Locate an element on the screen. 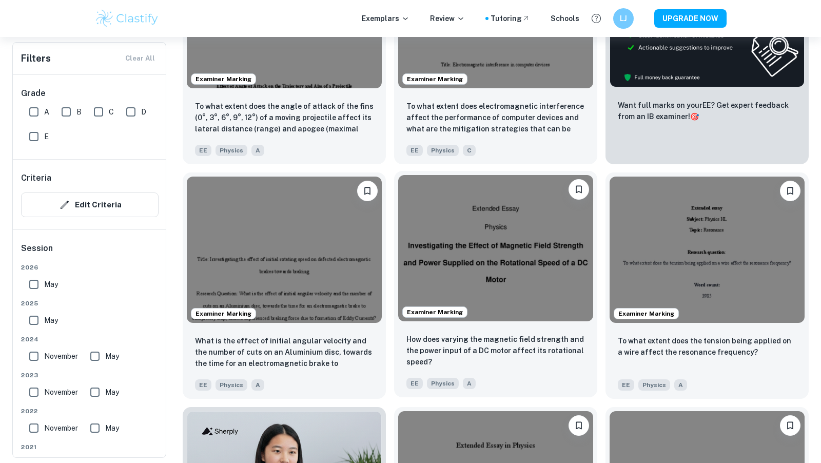  p: What is the effect of initial angular velocity and the number of cuts on an Aluminium disc, towar... is located at coordinates (284, 353).